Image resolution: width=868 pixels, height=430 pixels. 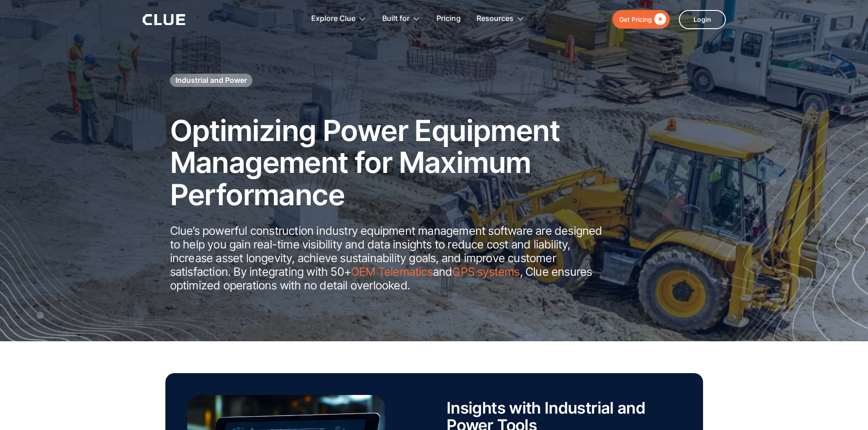 I want to click on h1: Industrial and Power, so click(x=211, y=80).